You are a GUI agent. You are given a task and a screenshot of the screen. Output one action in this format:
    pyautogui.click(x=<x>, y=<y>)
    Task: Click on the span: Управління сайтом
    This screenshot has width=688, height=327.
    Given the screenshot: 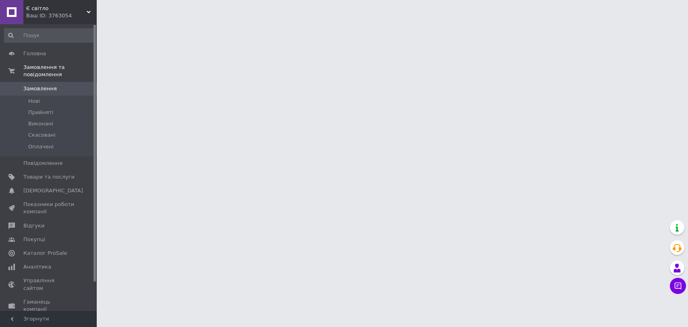 What is the action you would take?
    pyautogui.click(x=49, y=284)
    